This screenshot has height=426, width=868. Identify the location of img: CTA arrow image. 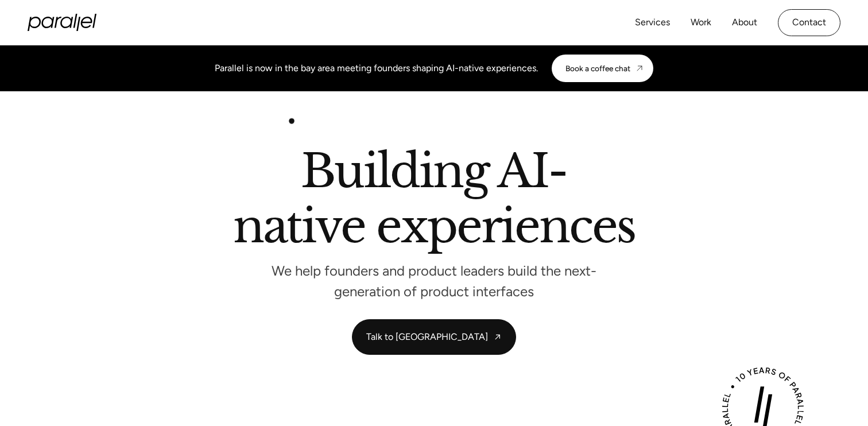
(640, 69).